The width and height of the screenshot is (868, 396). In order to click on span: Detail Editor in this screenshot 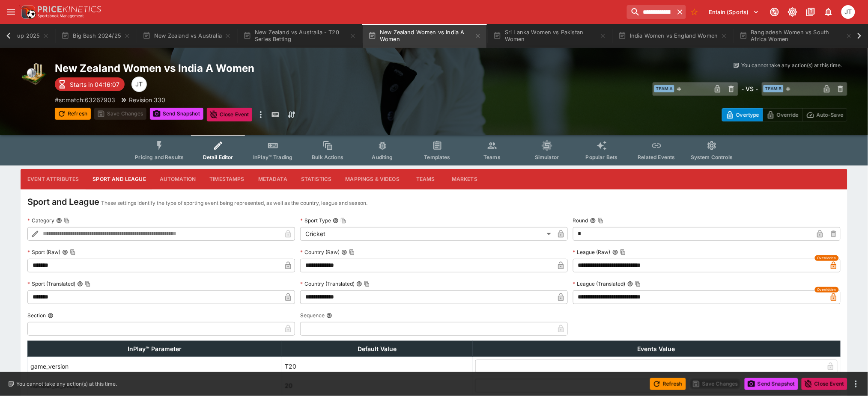, I will do `click(218, 157)`.